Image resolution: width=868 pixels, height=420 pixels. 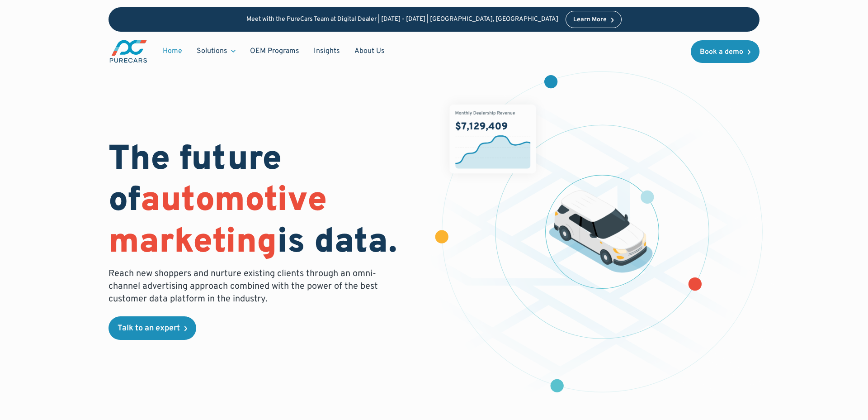 I want to click on img: chart showing monthly dealership revenue of $7m, so click(x=493, y=139).